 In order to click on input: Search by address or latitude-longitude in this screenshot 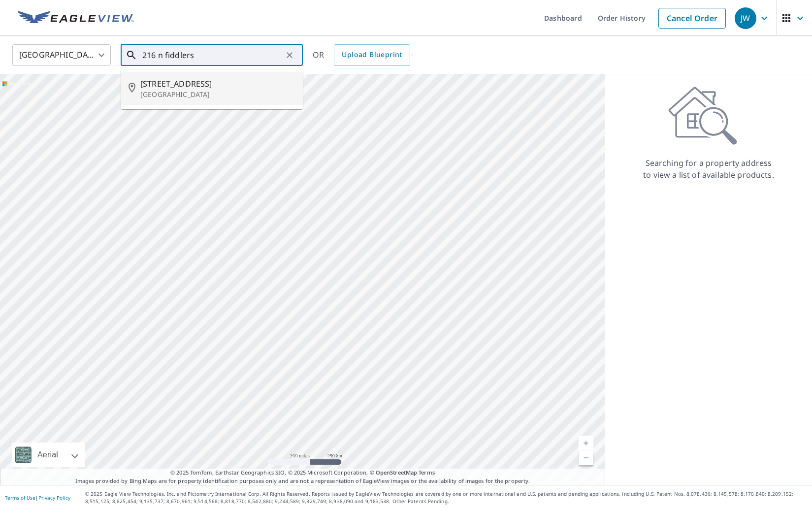, I will do `click(212, 55)`.